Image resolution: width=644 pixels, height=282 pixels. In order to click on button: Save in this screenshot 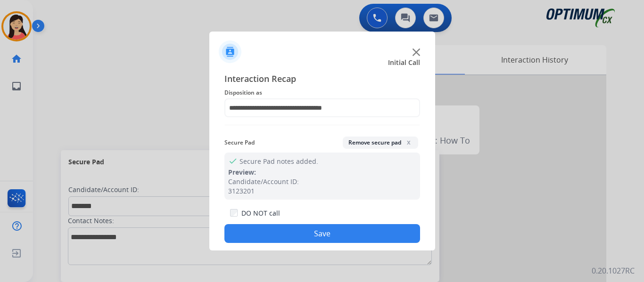, I will do `click(322, 234)`.